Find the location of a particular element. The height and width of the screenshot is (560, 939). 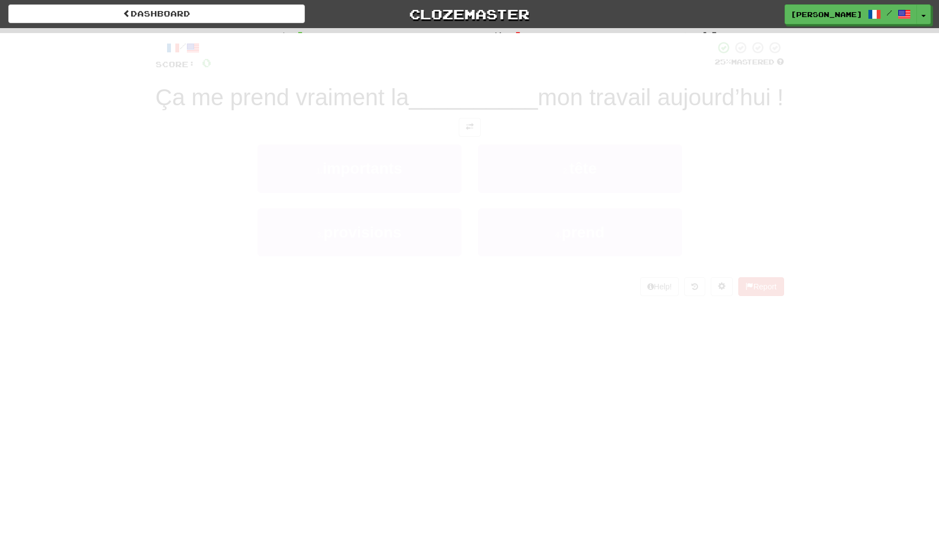

a: Dashboard is located at coordinates (157, 14).